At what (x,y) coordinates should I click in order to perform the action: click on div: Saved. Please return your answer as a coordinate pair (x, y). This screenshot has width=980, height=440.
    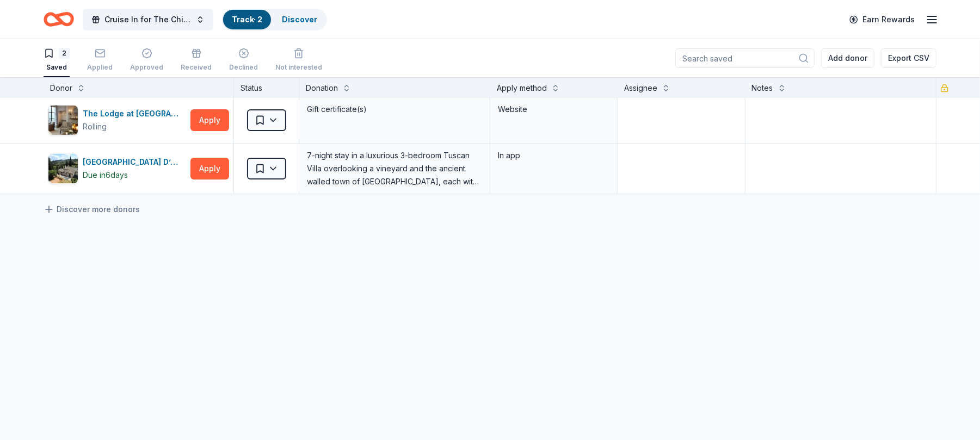
    Looking at the image, I should click on (56, 67).